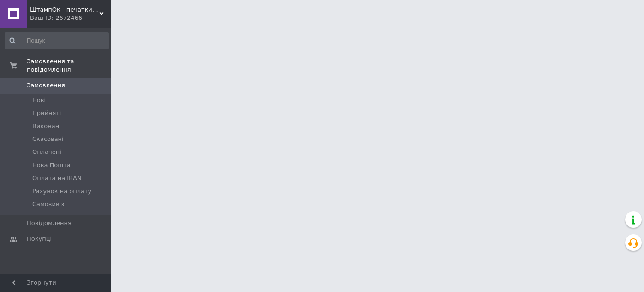 The height and width of the screenshot is (292, 644). What do you see at coordinates (39, 238) in the screenshot?
I see `span: Покупці` at bounding box center [39, 238].